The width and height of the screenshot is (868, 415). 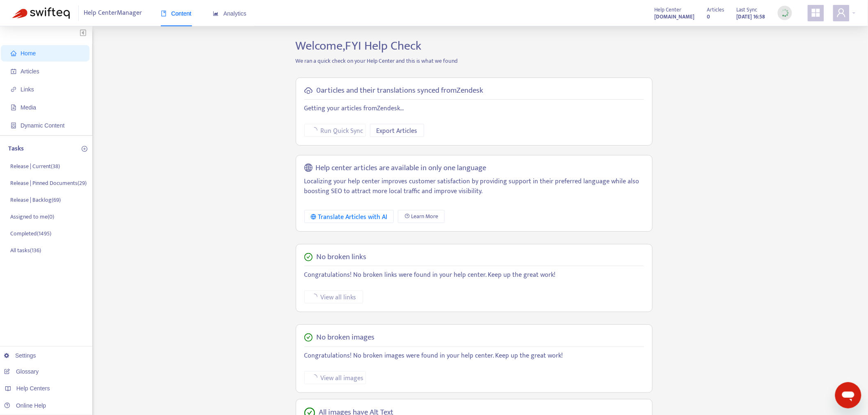 I want to click on img: sync_loading.0b5143dde30e3a21642e.gif, so click(x=785, y=13).